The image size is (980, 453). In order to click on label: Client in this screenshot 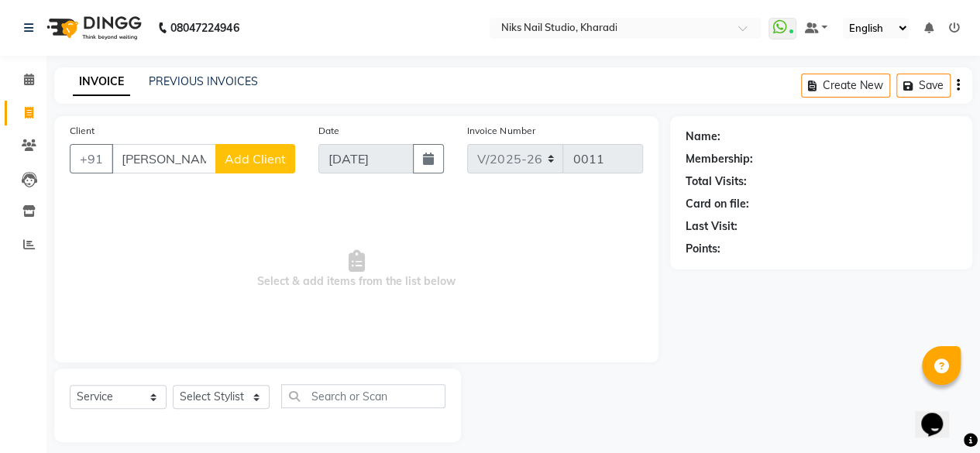, I will do `click(82, 131)`.